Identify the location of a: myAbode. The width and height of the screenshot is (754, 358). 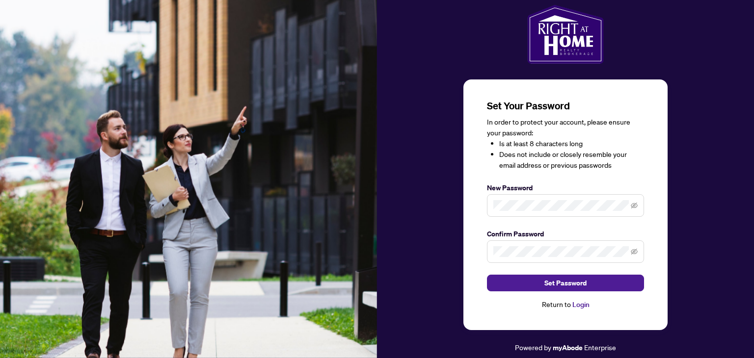
(567, 348).